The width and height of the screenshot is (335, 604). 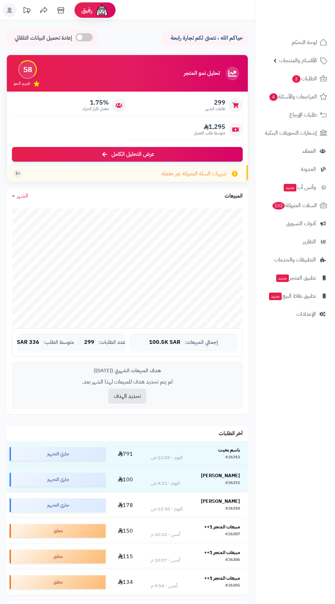 I want to click on h3: المبيعات, so click(x=234, y=196).